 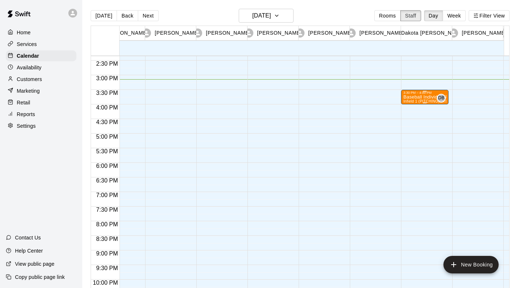 What do you see at coordinates (26, 114) in the screenshot?
I see `p: Reports` at bounding box center [26, 114].